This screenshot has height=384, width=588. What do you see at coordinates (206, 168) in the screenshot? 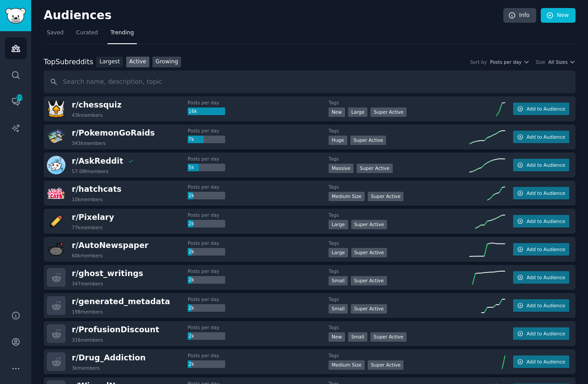
I see `div: 5k` at bounding box center [206, 168].